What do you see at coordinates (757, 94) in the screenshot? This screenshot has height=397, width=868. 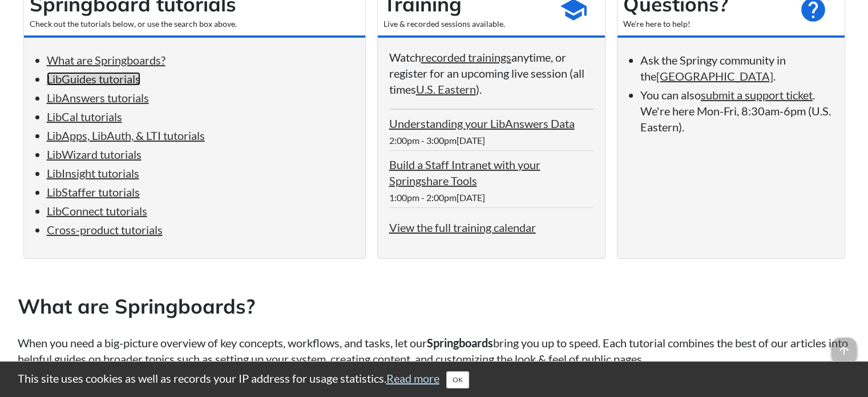 I see `a: submit a support ticket` at bounding box center [757, 94].